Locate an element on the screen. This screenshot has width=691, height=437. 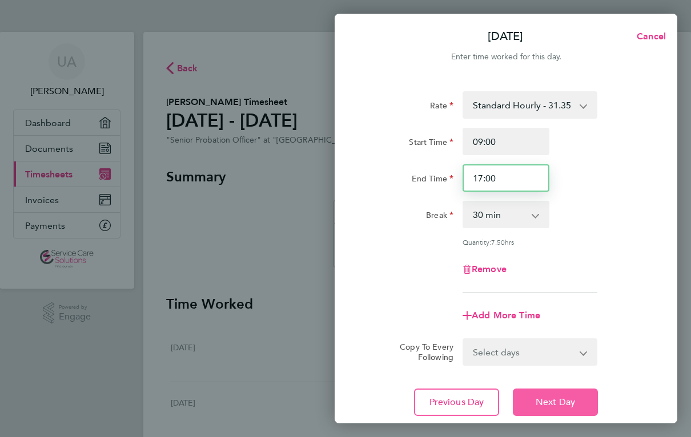
span: Add More Time is located at coordinates (506, 315).